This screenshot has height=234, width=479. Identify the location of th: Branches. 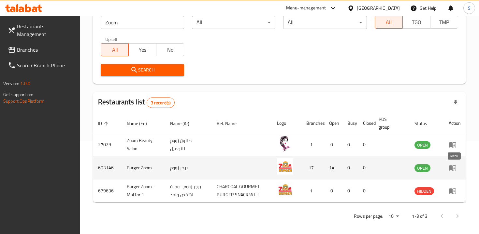
(312, 123).